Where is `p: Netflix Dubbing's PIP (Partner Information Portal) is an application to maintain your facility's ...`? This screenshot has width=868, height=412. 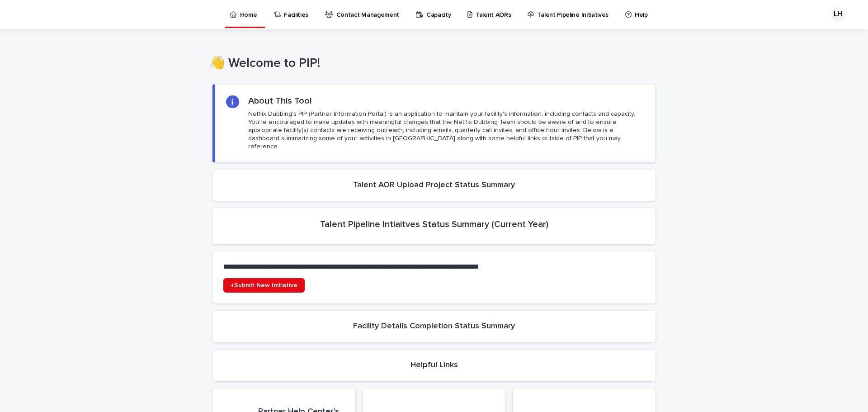
p: Netflix Dubbing's PIP (Partner Information Portal) is an application to maintain your facility's ... is located at coordinates (446, 130).